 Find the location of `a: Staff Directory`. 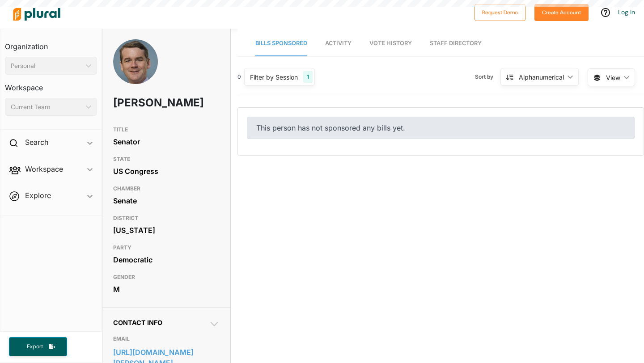

a: Staff Directory is located at coordinates (456, 44).